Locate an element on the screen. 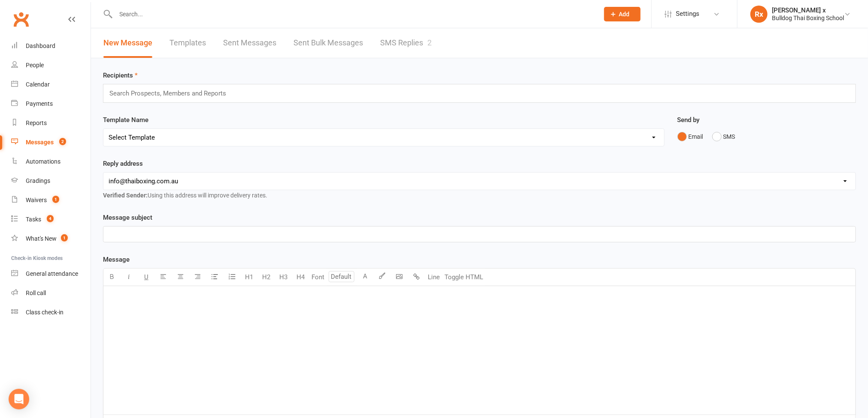 The height and width of the screenshot is (418, 868). button: SMS is located at coordinates (723, 137).